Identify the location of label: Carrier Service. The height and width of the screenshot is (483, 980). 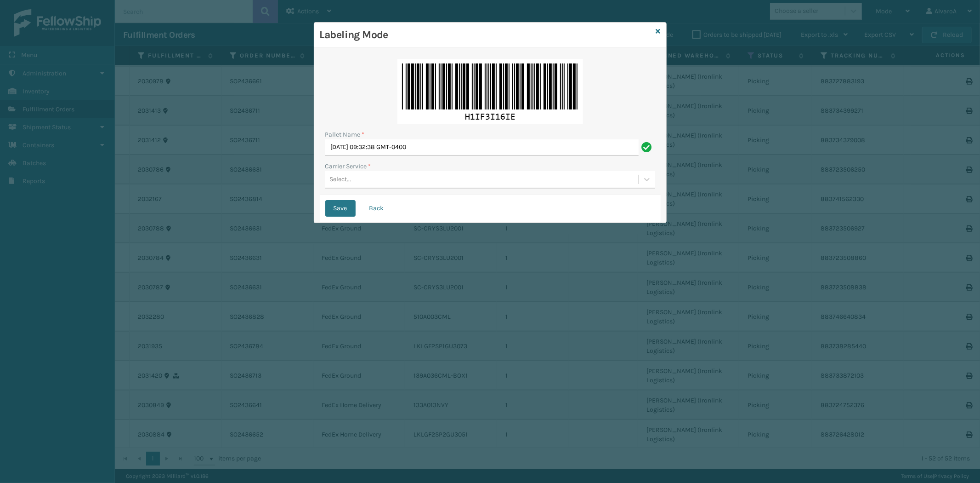
(348, 166).